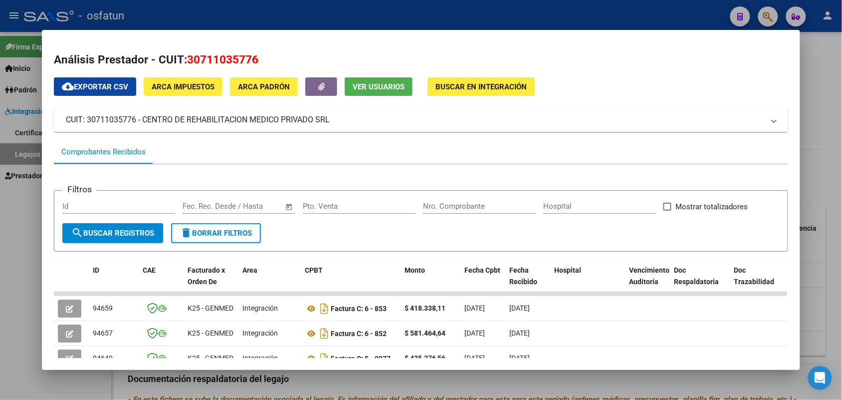 The width and height of the screenshot is (842, 400). Describe the element at coordinates (425, 333) in the screenshot. I see `strong: $ 581.464,64` at that location.